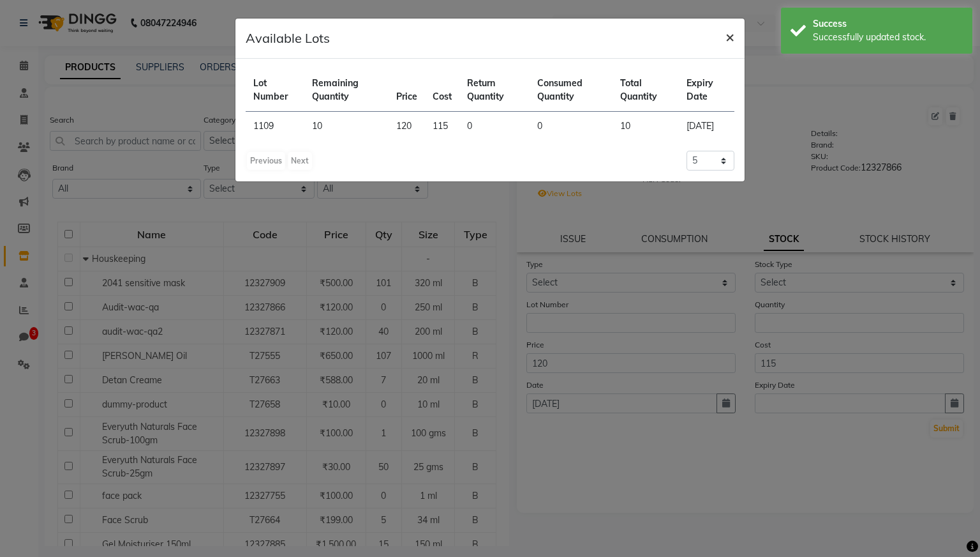  I want to click on th: Total Quantity, so click(645, 90).